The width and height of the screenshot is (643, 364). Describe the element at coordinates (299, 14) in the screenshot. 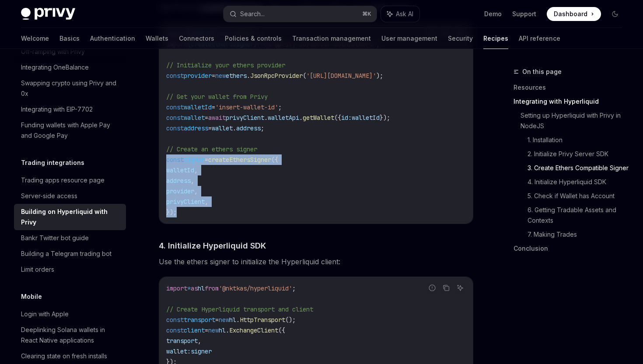

I see `button: Search...⌘K` at that location.